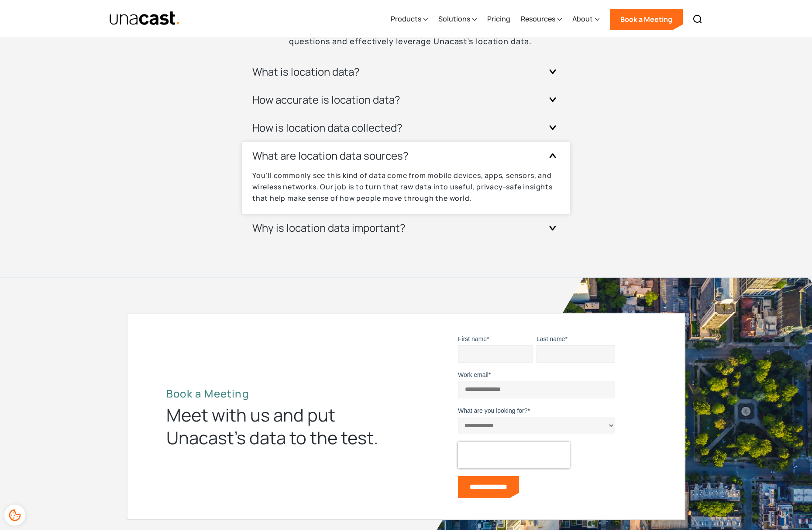  What do you see at coordinates (551, 339) in the screenshot?
I see `span: Last name` at bounding box center [551, 339].